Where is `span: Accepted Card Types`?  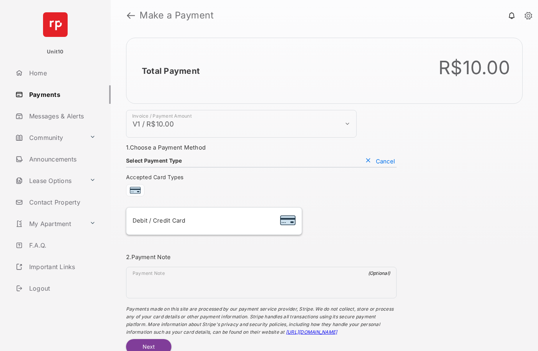 span: Accepted Card Types is located at coordinates (156, 177).